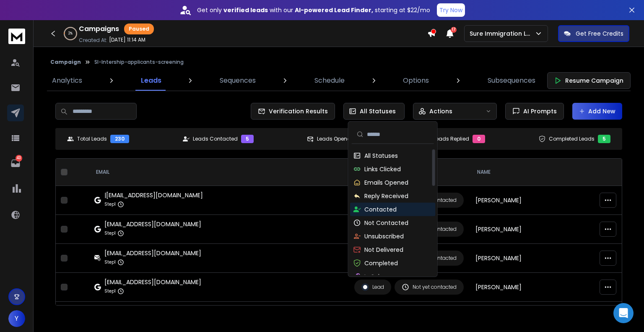 The height and width of the screenshot is (332, 644). Describe the element at coordinates (67, 81) in the screenshot. I see `a: Analytics` at that location.